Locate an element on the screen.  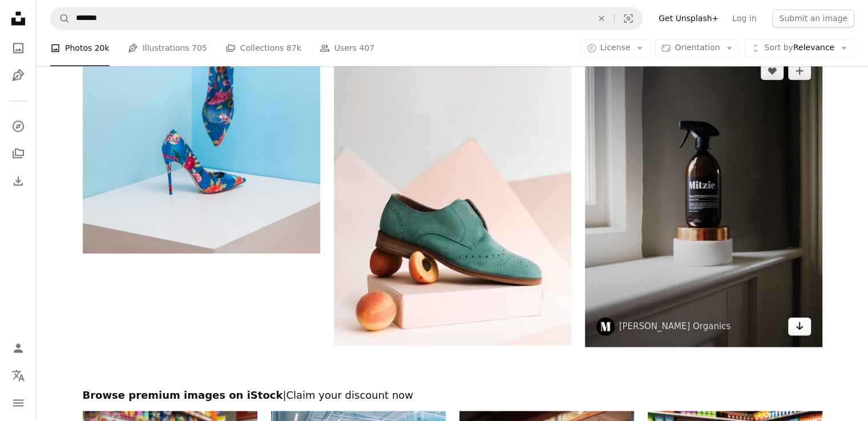
a: black Mitzie spray bottle near window is located at coordinates (703, 198).